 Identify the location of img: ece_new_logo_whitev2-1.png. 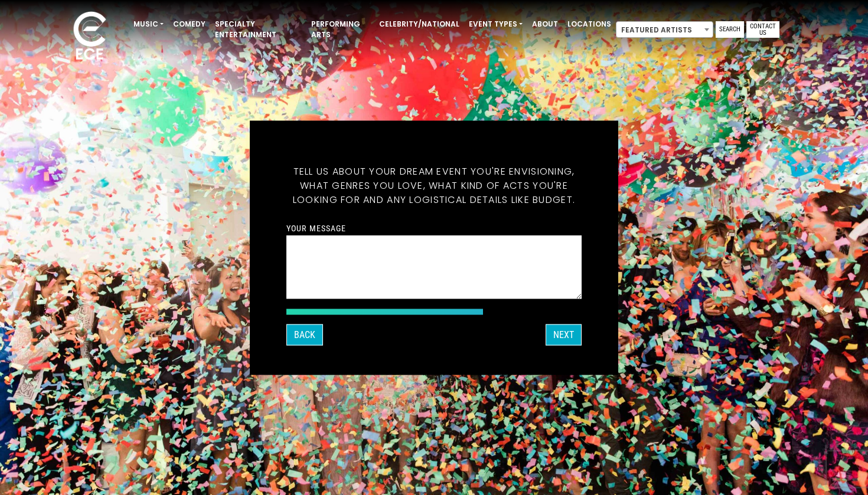
(90, 36).